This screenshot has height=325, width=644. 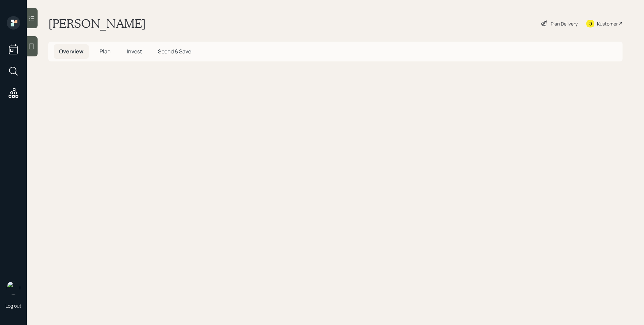 I want to click on span: Spend & Save, so click(x=174, y=51).